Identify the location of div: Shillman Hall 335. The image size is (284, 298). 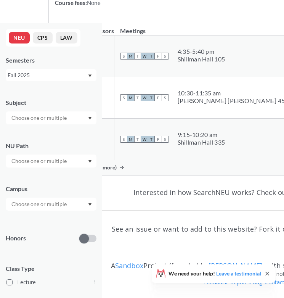
(201, 142).